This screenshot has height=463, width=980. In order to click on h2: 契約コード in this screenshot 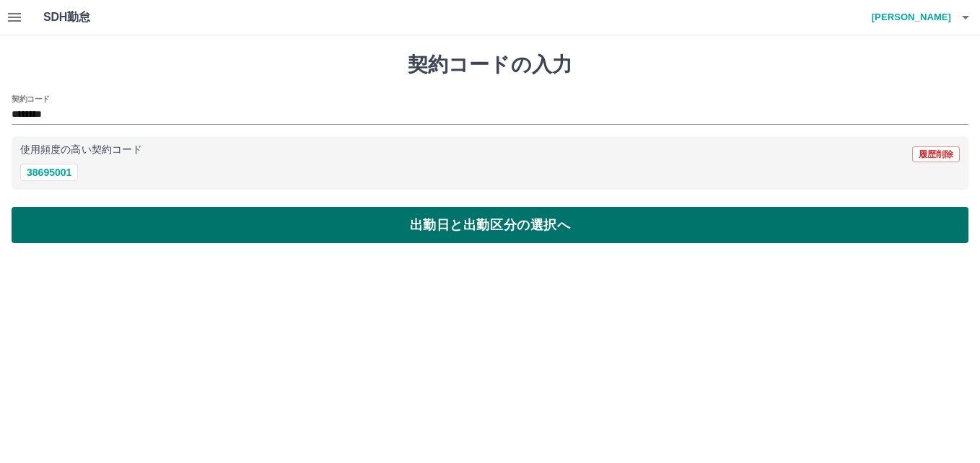, I will do `click(30, 99)`.